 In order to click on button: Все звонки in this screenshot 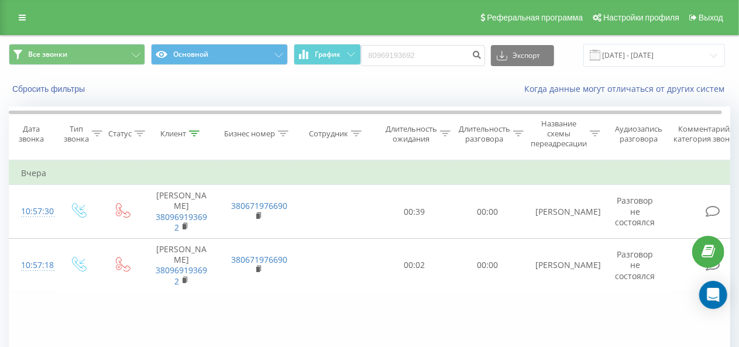, I will do `click(77, 54)`.